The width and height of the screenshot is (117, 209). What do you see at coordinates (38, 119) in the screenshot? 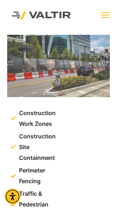
I see `span: Construction Work Zones` at bounding box center [38, 119].